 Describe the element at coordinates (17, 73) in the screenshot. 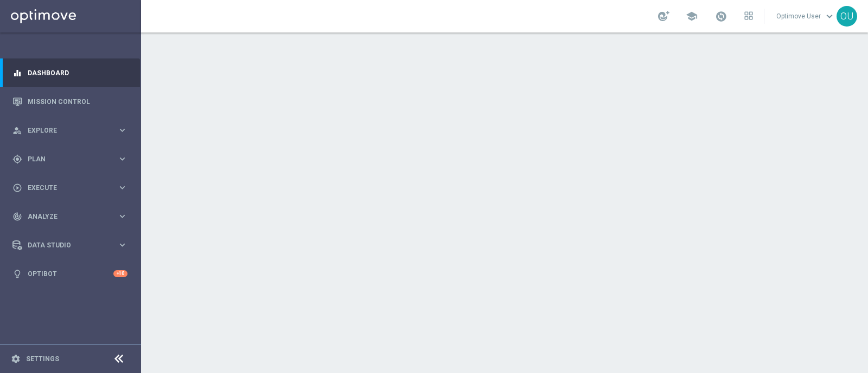

I see `i: equalizer` at that location.